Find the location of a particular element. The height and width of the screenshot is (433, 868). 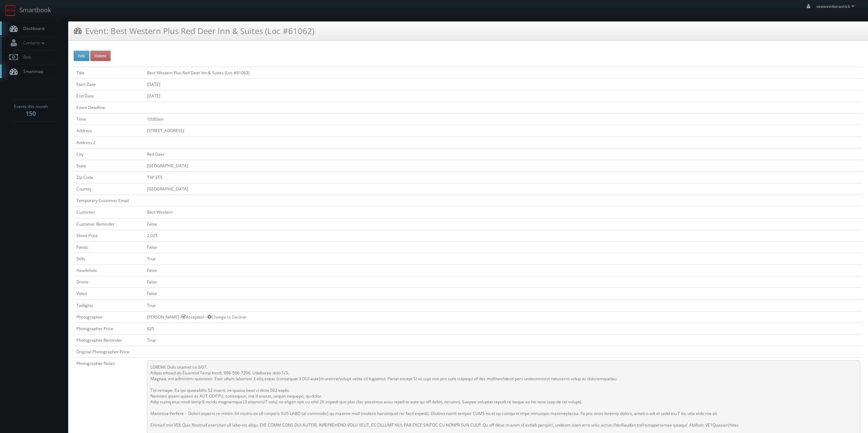

td: Best Western Plus Red Deer Inn & Suites (Loc #61062) is located at coordinates (503, 73).